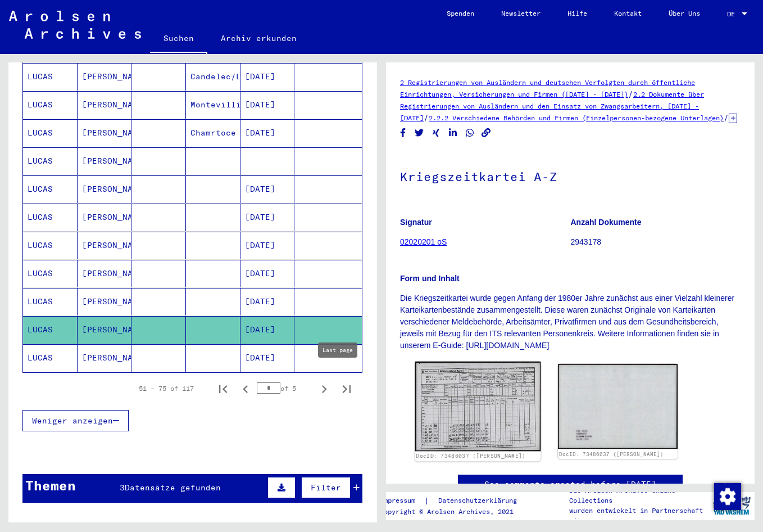 The height and width of the screenshot is (532, 763). What do you see at coordinates (606, 222) in the screenshot?
I see `b: Anzahl Dokumente` at bounding box center [606, 222].